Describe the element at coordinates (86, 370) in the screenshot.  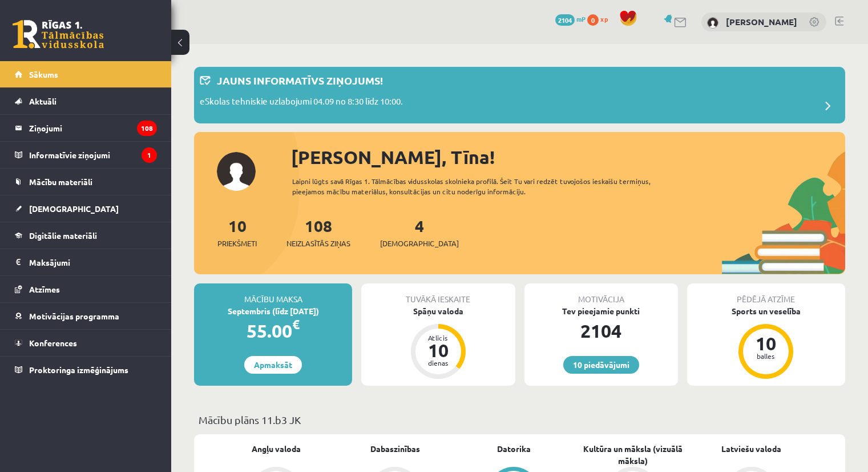
I see `a: Proktoringa izmēģinājums` at that location.